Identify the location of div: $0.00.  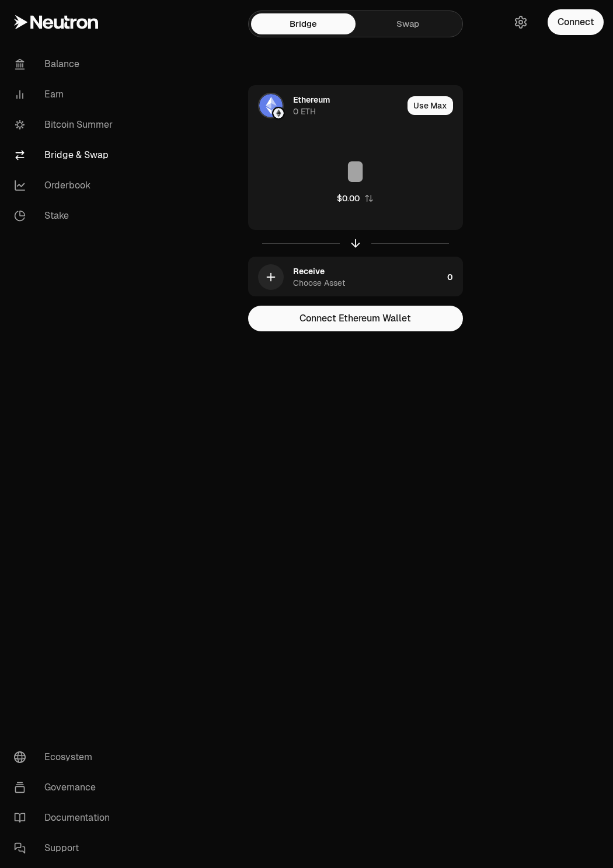
(348, 198).